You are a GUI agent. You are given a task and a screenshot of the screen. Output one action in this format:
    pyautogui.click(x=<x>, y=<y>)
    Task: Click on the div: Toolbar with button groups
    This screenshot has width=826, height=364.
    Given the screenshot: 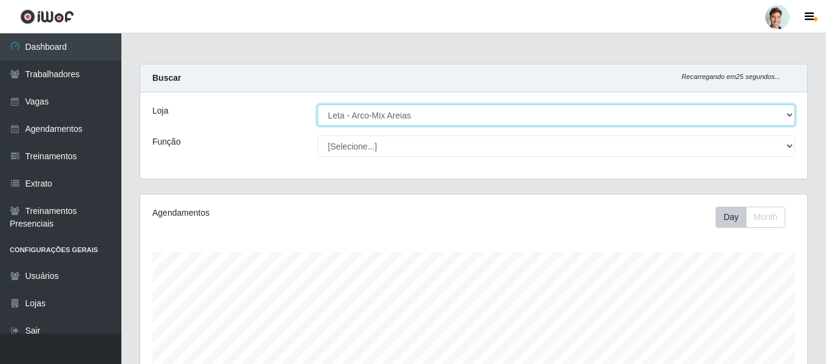 What is the action you would take?
    pyautogui.click(x=755, y=217)
    